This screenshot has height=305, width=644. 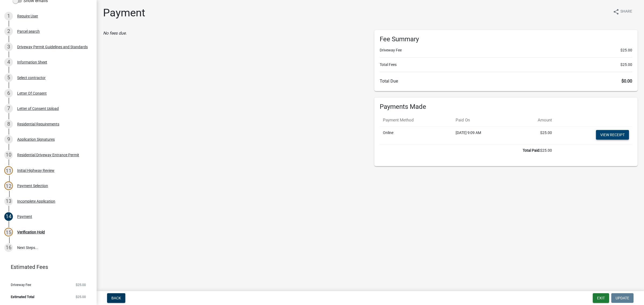 I want to click on div: Select contractor, so click(x=32, y=78).